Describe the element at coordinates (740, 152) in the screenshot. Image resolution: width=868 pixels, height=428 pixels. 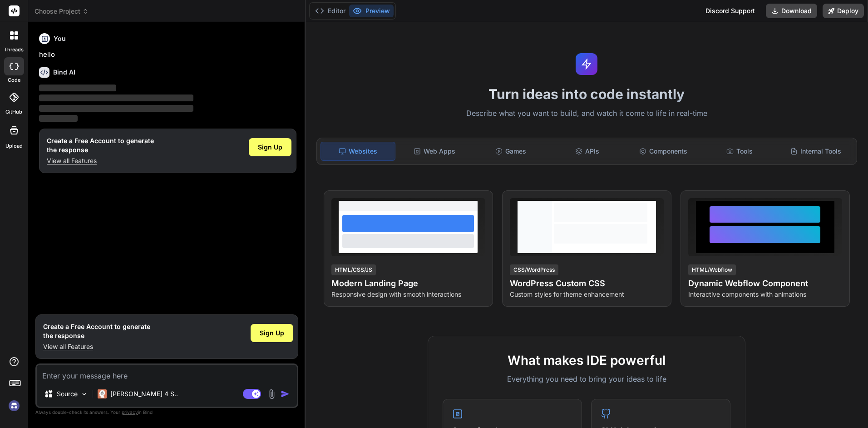
I see `div: Tools` at that location.